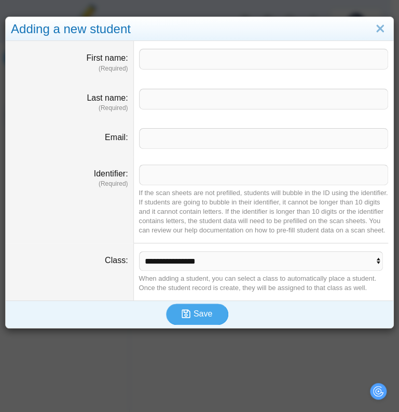 This screenshot has height=412, width=399. I want to click on label: Last name, so click(107, 98).